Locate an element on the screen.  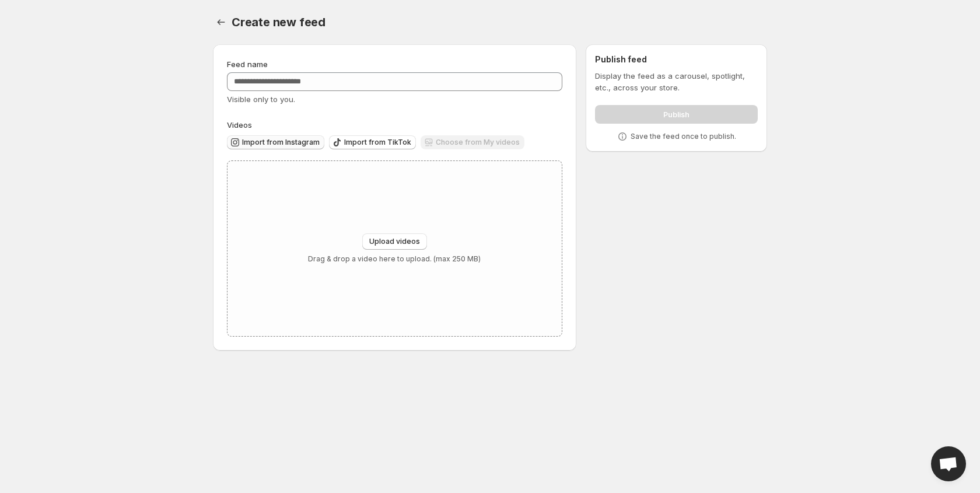
button: Import from TikTok is located at coordinates (372, 143).